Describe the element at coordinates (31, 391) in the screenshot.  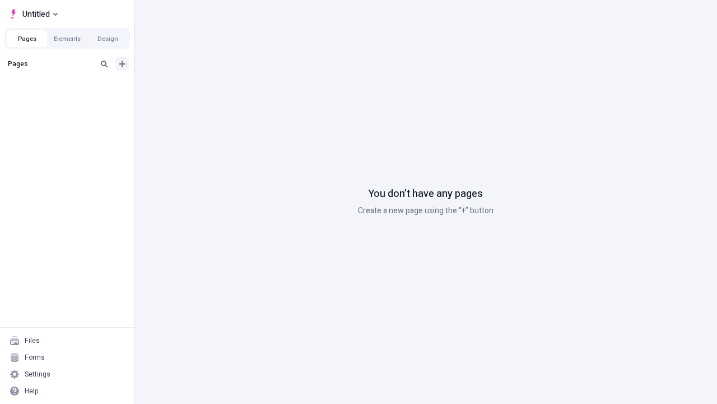
I see `div: Help` at that location.